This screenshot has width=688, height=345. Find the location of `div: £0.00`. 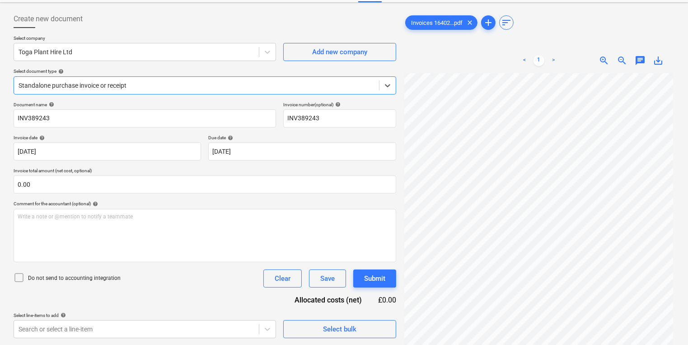

div: £0.00 is located at coordinates (386, 300).